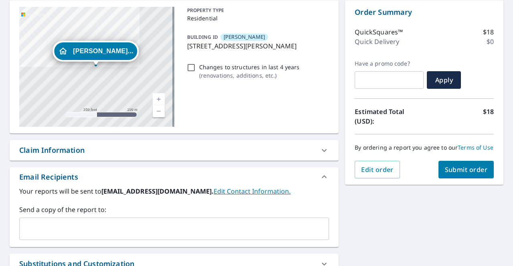 Image resolution: width=513 pixels, height=266 pixels. Describe the element at coordinates (95, 53) in the screenshot. I see `div: Dropped pin, building John Prell , Residential property, 625 Simmons Rd Double Oak, TX 75077` at that location.